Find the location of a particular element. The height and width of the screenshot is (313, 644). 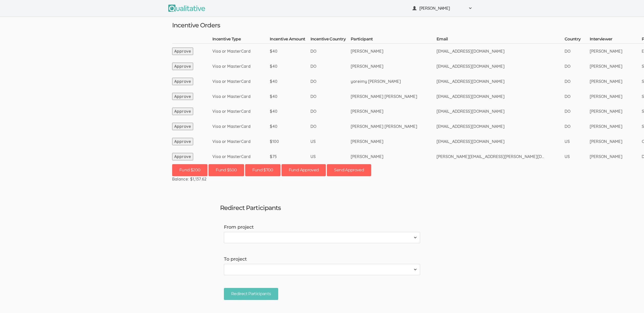

input: Redirect Participants is located at coordinates (251, 294).